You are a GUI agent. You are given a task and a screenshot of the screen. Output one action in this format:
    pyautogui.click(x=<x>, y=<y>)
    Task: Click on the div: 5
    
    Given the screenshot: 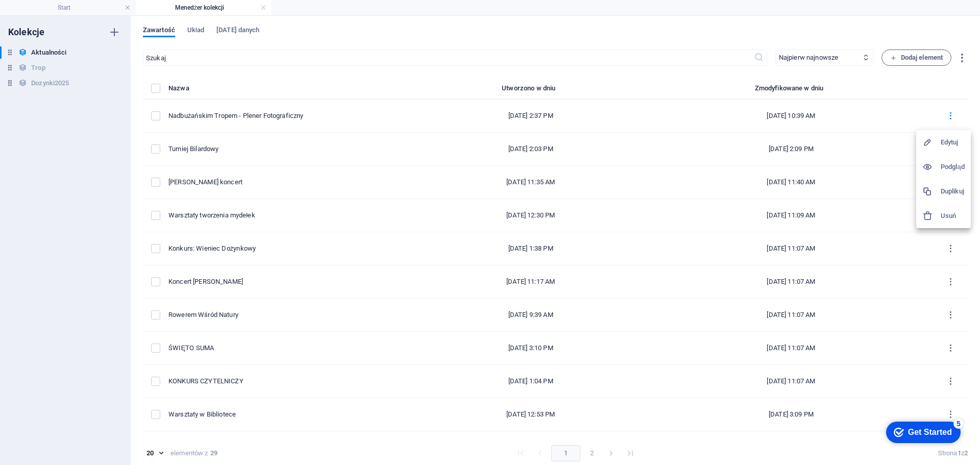 What is the action you would take?
    pyautogui.click(x=80, y=7)
    